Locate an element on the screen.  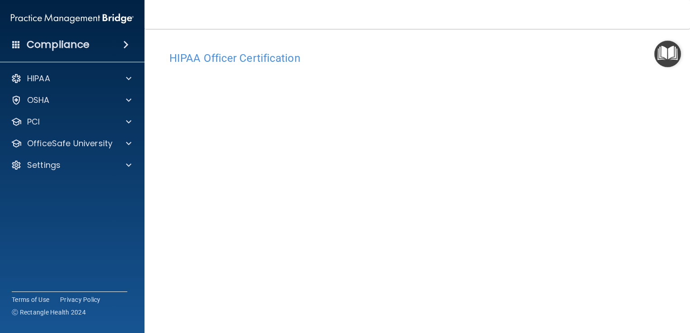
p: Settings is located at coordinates (44, 165).